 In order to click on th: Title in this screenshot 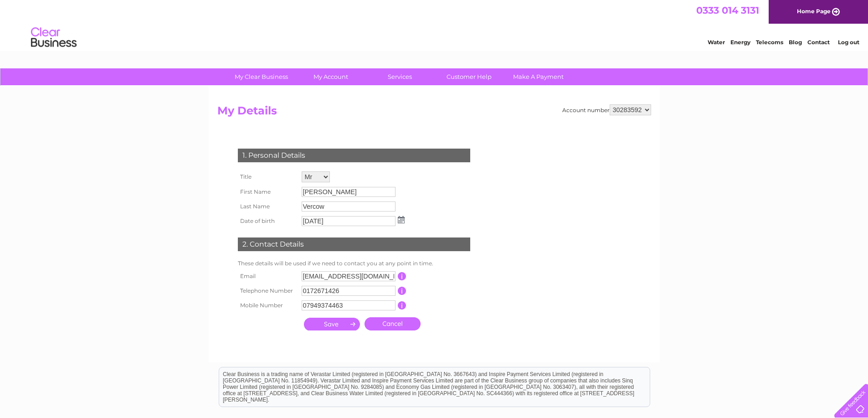, I will do `click(267, 177)`.